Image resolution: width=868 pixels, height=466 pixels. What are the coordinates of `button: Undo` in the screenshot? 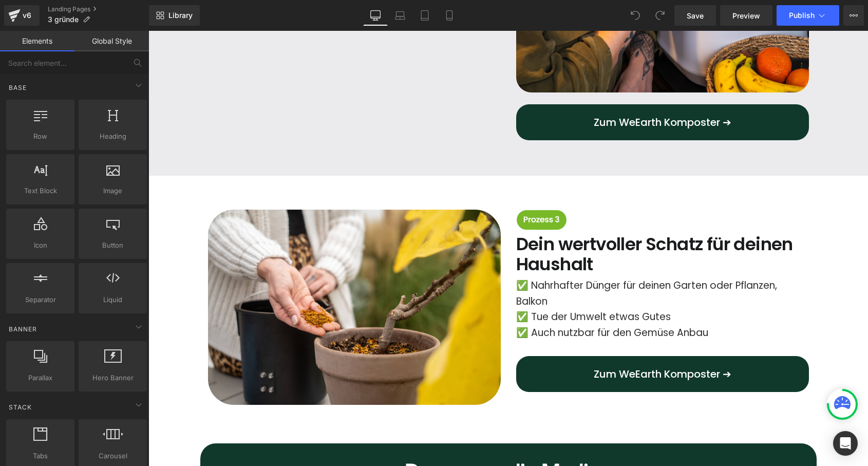 It's located at (635, 15).